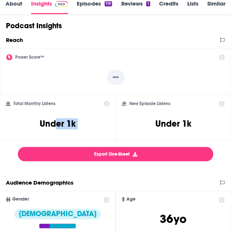  What do you see at coordinates (14, 40) in the screenshot?
I see `h2: Reach` at bounding box center [14, 40].